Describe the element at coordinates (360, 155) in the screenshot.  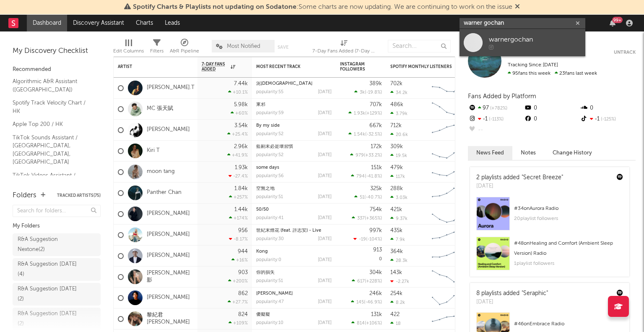
I see `span: 979` at that location.